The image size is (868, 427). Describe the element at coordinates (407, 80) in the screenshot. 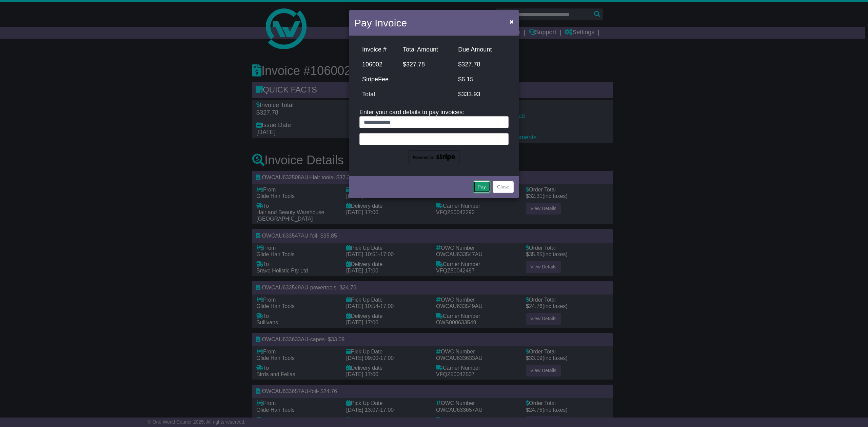

I see `td: StripeFee` at that location.